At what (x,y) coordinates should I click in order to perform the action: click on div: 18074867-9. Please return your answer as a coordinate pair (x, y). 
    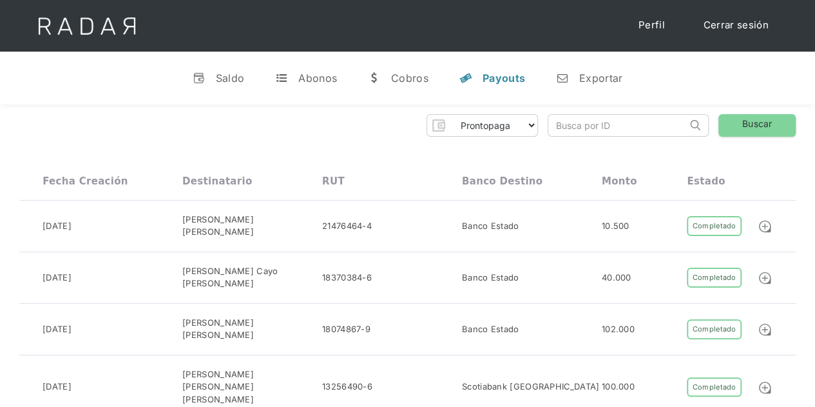
    Looking at the image, I should click on (346, 329).